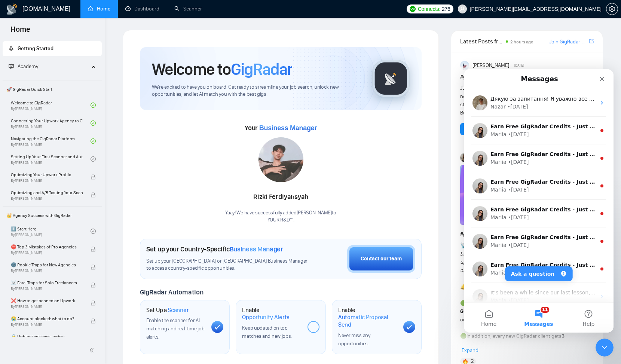 The height and width of the screenshot is (364, 621). I want to click on span: 🔓 Unblocked cases: review, so click(47, 337).